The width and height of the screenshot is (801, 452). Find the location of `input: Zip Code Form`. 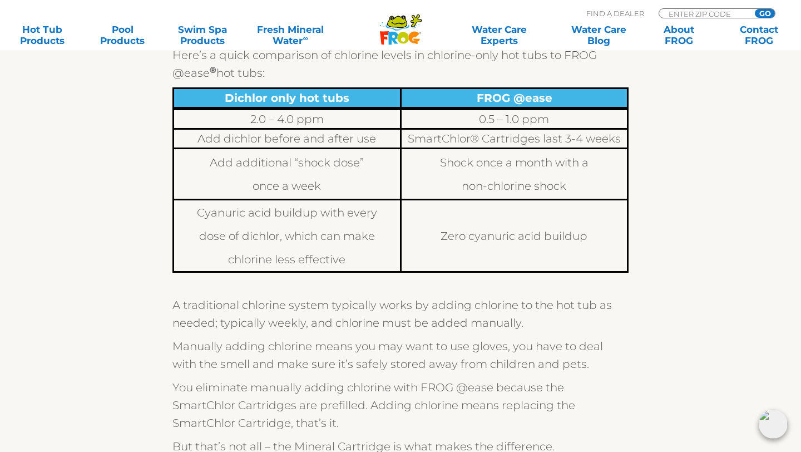

input: Zip Code Form is located at coordinates (705, 13).